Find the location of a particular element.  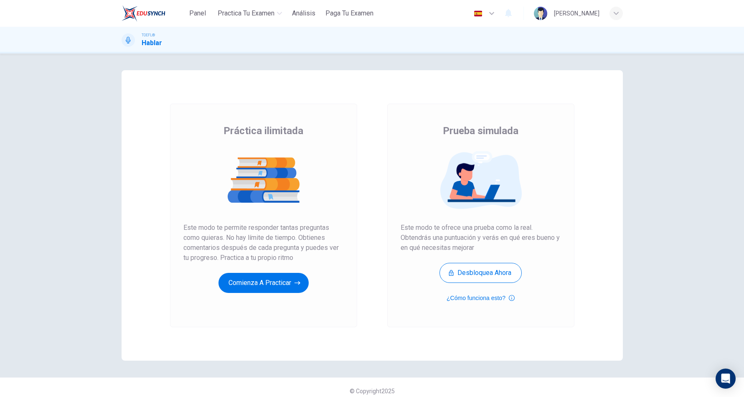

img: Profile picture is located at coordinates (541, 13).